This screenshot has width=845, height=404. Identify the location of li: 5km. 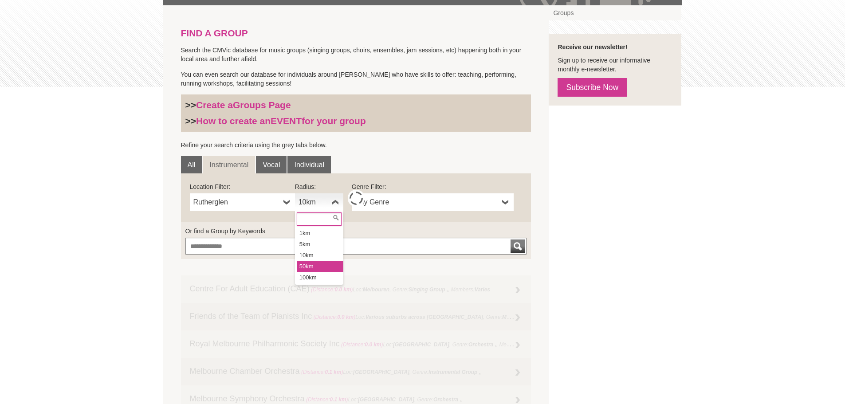
(320, 244).